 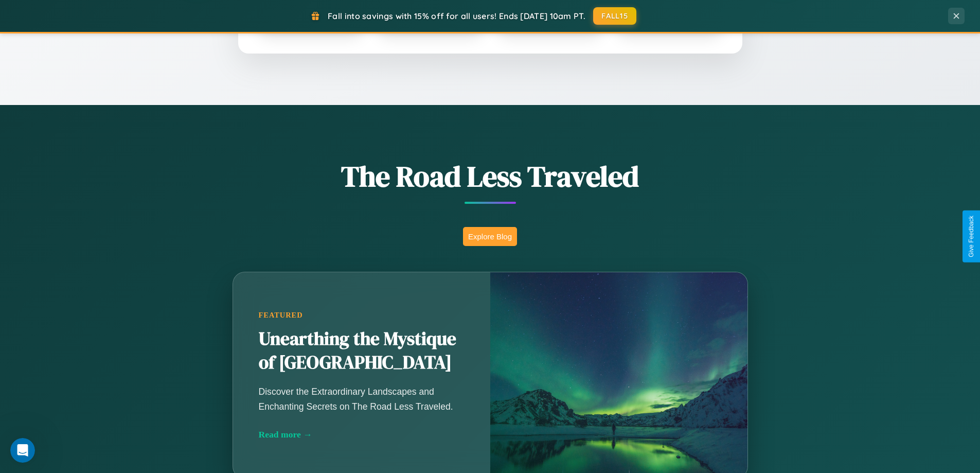 What do you see at coordinates (362, 399) in the screenshot?
I see `p: Discover the Extraordinary Landscapes and Enchanting Secrets on The Road Less Traveled.` at bounding box center [362, 399].